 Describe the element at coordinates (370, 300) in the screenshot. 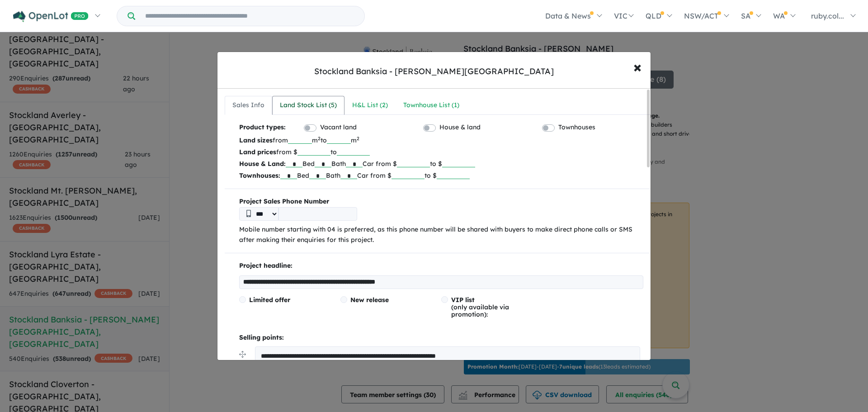

I see `span: New release` at that location.